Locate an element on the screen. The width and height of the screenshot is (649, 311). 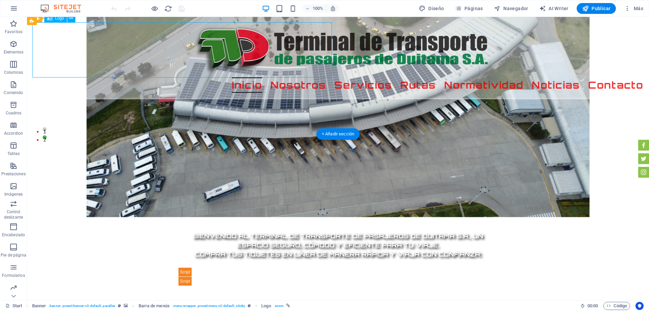
button: Usercentrics is located at coordinates (640, 306).